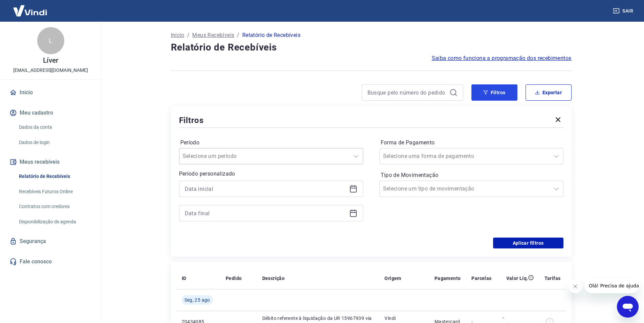 This screenshot has height=323, width=644. I want to click on span: Saiba como funciona a programação dos recebimentos, so click(502, 58).